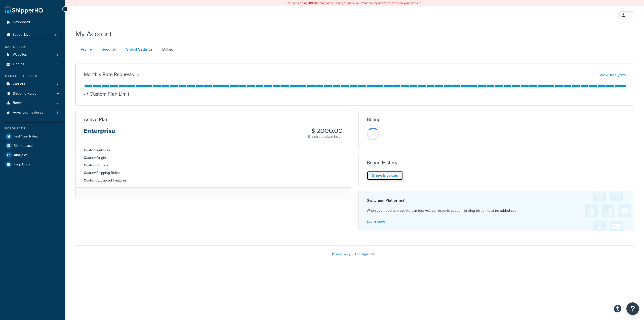  What do you see at coordinates (325, 131) in the screenshot?
I see `h3: $ 2000.00` at bounding box center [325, 131].